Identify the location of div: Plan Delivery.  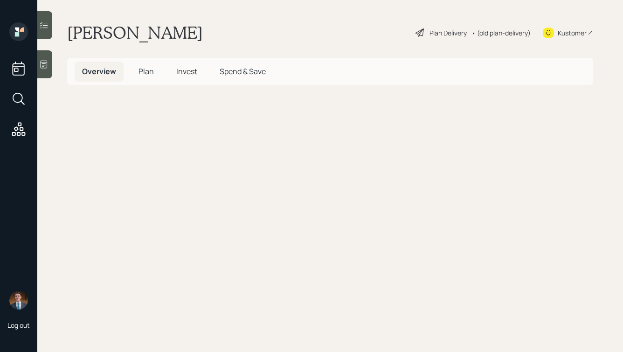
(448, 33).